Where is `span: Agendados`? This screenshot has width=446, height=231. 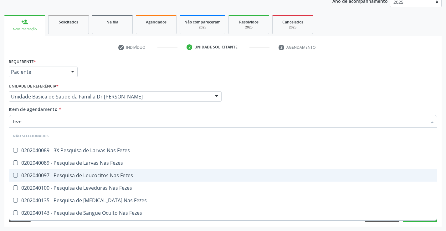
span: Agendados is located at coordinates (156, 22).